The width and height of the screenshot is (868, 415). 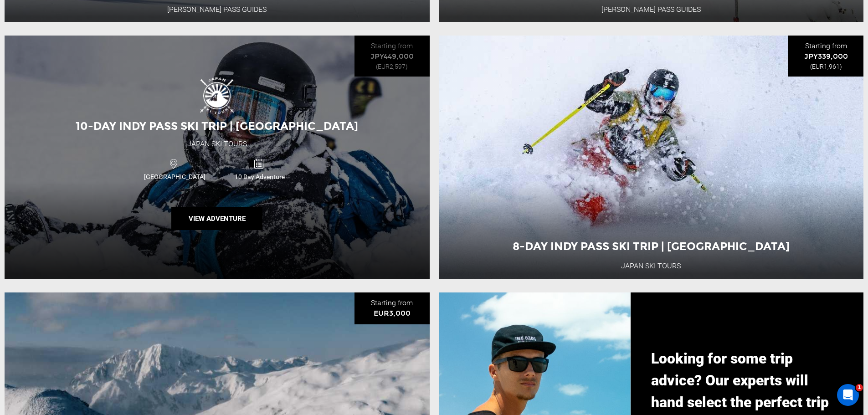 I want to click on img: images, so click(x=217, y=96).